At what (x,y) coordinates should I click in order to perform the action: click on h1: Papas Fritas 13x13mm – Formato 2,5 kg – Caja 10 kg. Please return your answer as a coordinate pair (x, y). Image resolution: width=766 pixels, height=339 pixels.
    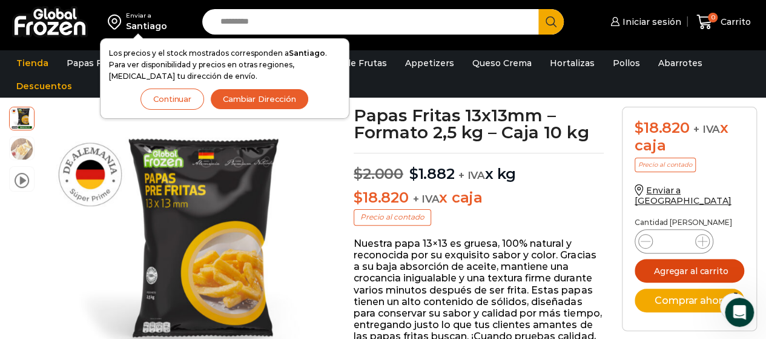
    Looking at the image, I should click on (478, 124).